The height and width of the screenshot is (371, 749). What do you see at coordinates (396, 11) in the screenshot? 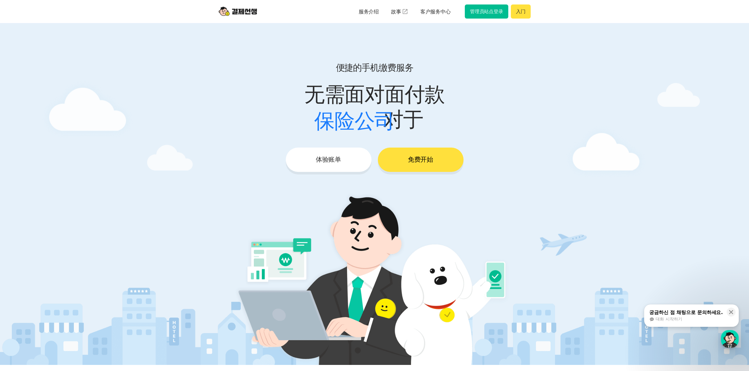
I see `font: 故事` at bounding box center [396, 11].